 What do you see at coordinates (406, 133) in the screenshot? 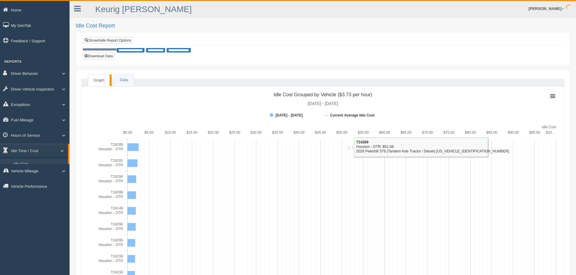
I see `text: $65.00` at bounding box center [406, 133].